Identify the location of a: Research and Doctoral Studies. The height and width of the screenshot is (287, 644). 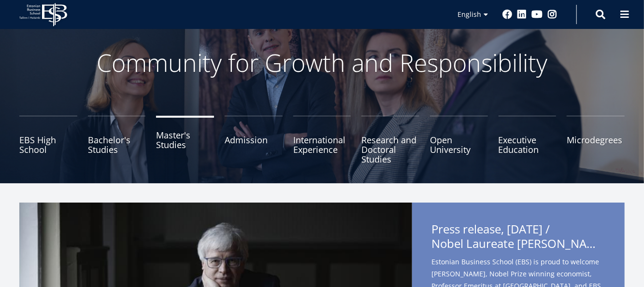
(390, 140).